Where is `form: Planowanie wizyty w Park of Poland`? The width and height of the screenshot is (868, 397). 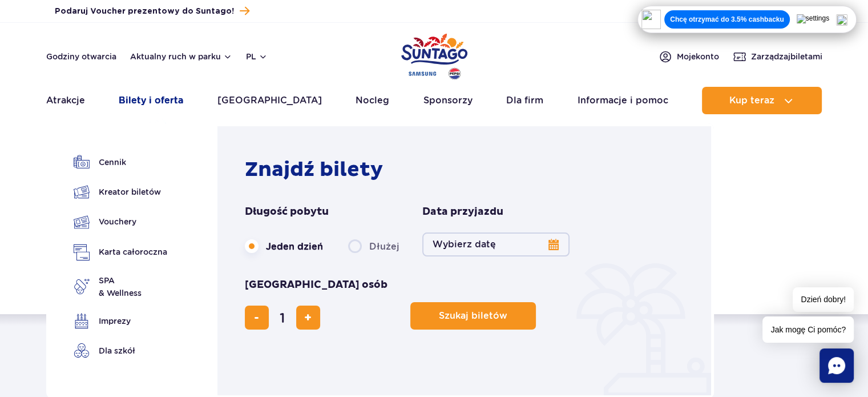 form: Planowanie wizyty w Park of Poland is located at coordinates (467, 267).